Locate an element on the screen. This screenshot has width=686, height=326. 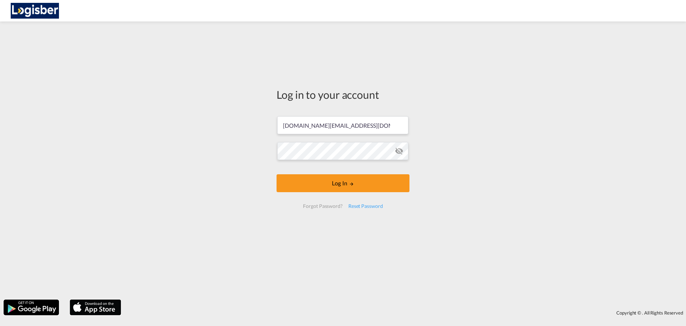
img: d7a75e507efd11eebffa5922d020a472.png is located at coordinates (35, 11).